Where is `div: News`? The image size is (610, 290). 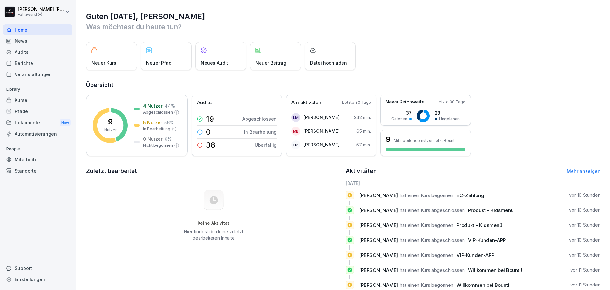 div: News is located at coordinates (38, 41).